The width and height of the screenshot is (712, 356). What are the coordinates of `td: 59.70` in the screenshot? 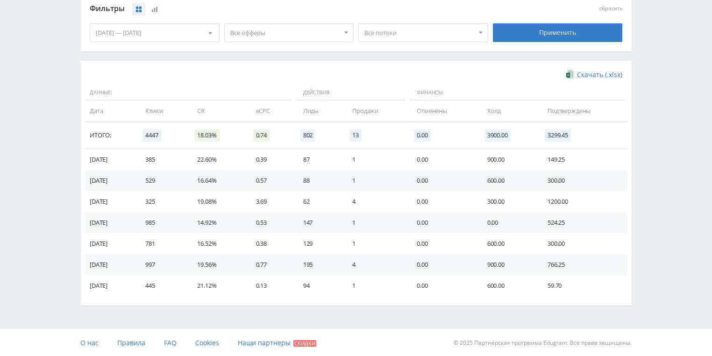 It's located at (582, 285).